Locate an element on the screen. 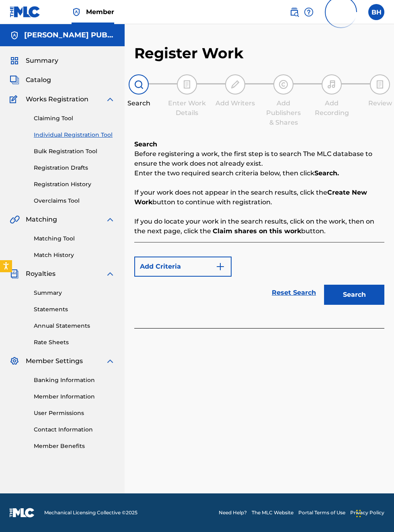 This screenshot has width=394, height=532. img: Royalties is located at coordinates (15, 274).